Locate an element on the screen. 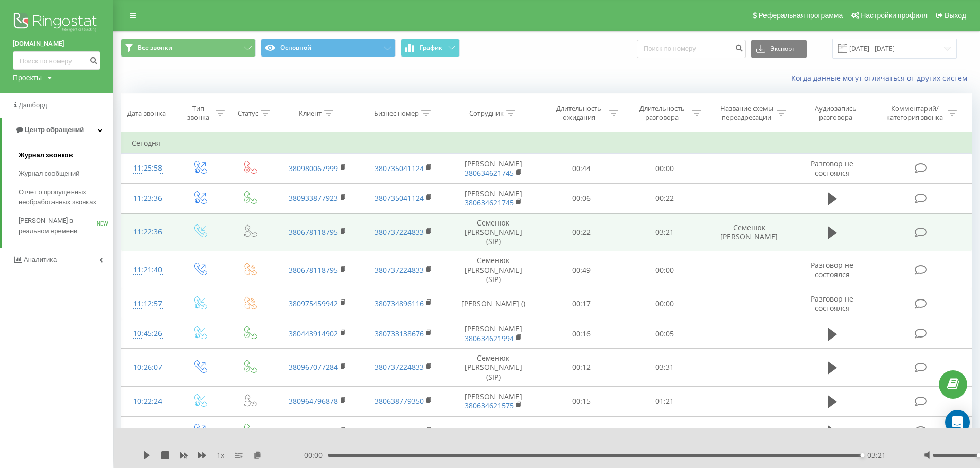 The image size is (980, 468). div: 10:26:07 is located at coordinates (148, 367).